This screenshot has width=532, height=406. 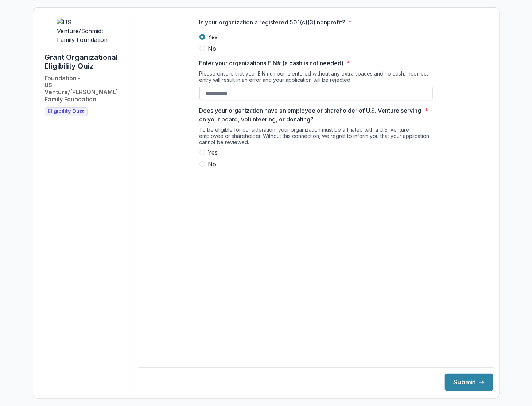 What do you see at coordinates (66, 111) in the screenshot?
I see `span: Eligibility Quiz` at bounding box center [66, 111].